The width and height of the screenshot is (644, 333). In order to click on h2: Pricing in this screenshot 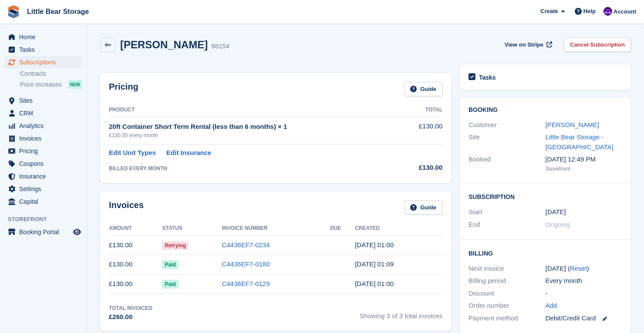, I will do `click(124, 89)`.